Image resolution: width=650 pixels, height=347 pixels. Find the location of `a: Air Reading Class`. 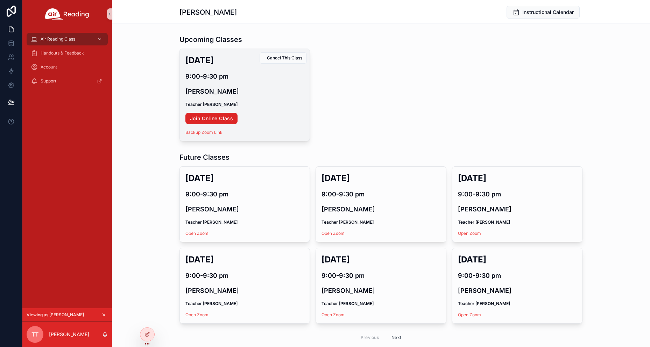

a: Air Reading Class is located at coordinates (67, 39).